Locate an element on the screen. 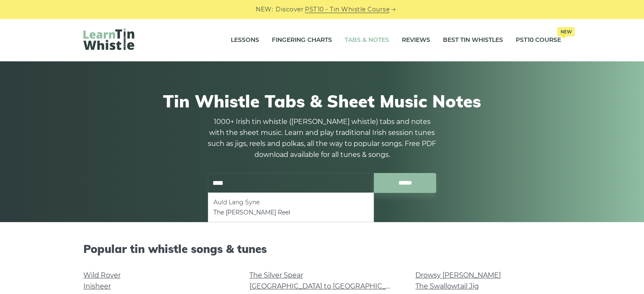  a: Reviews is located at coordinates (416, 41).